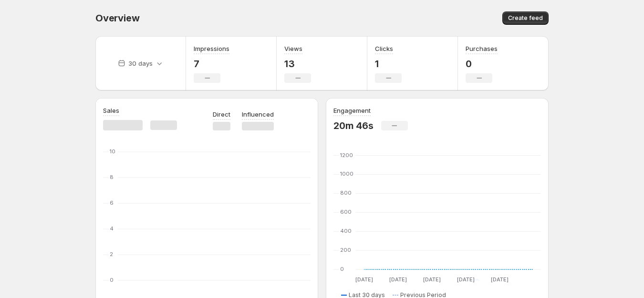  What do you see at coordinates (384, 48) in the screenshot?
I see `h3: Clicks` at bounding box center [384, 48].